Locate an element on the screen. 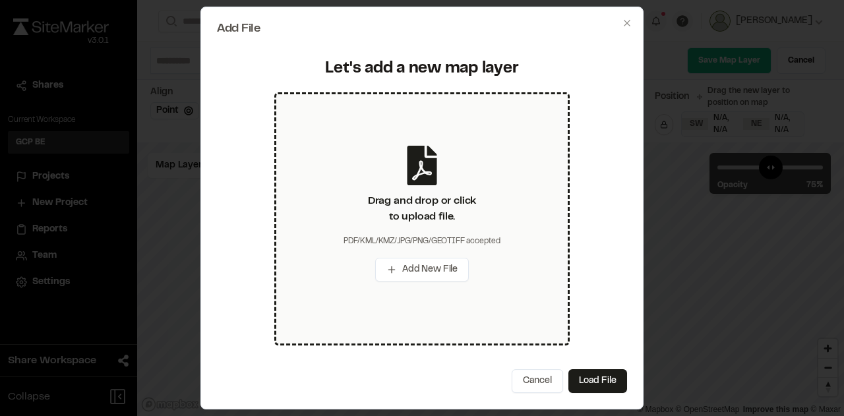  div: Drag and drop or click to upload file. is located at coordinates (422, 209).